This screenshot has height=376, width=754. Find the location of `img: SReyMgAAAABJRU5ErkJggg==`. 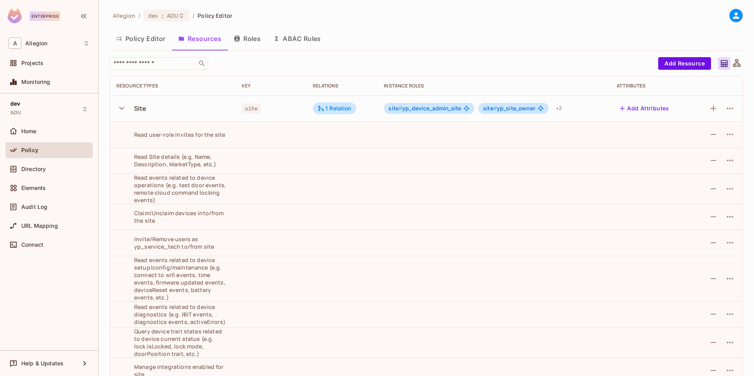

img: SReyMgAAAABJRU5ErkJggg== is located at coordinates (15, 16).